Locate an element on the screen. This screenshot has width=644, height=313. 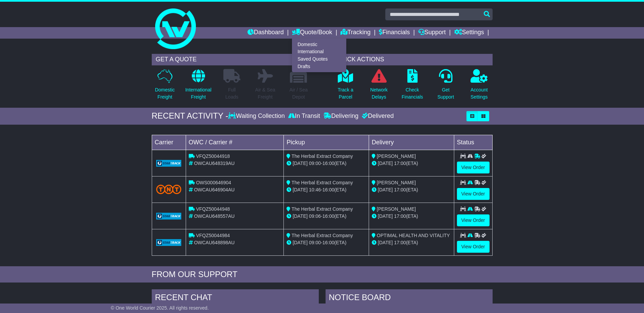
div: NOTICE BOARD is located at coordinates (409, 299).